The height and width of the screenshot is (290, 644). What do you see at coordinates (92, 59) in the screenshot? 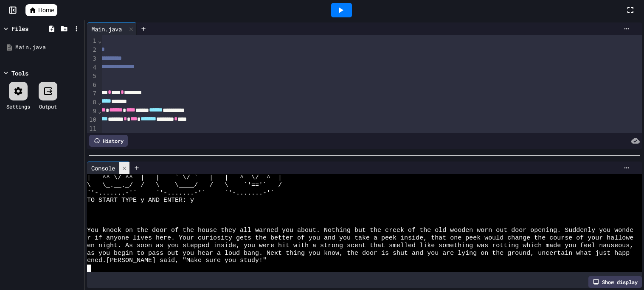
I see `div: 3` at bounding box center [92, 59].